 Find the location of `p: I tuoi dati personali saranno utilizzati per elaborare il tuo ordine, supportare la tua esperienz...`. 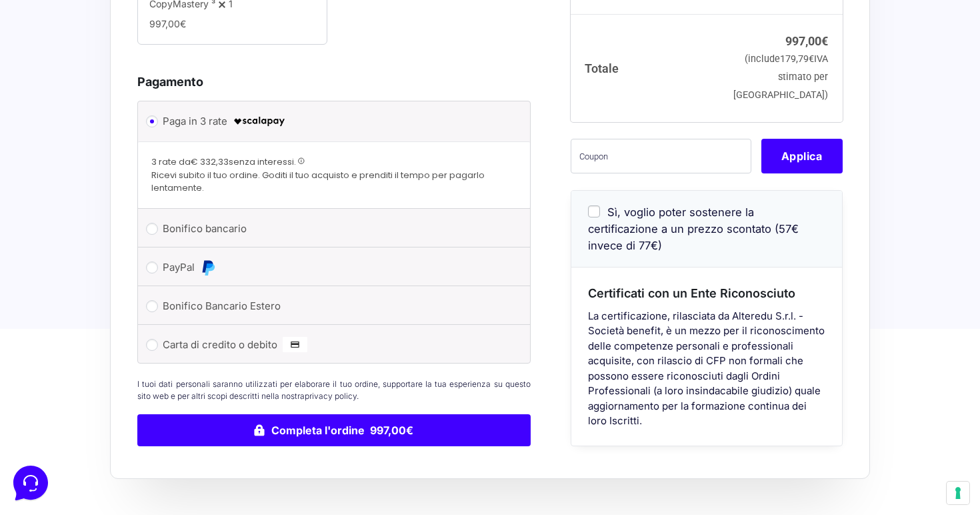

p: I tuoi dati personali saranno utilizzati per elaborare il tuo ordine, supportare la tua esperienz... is located at coordinates (334, 390).